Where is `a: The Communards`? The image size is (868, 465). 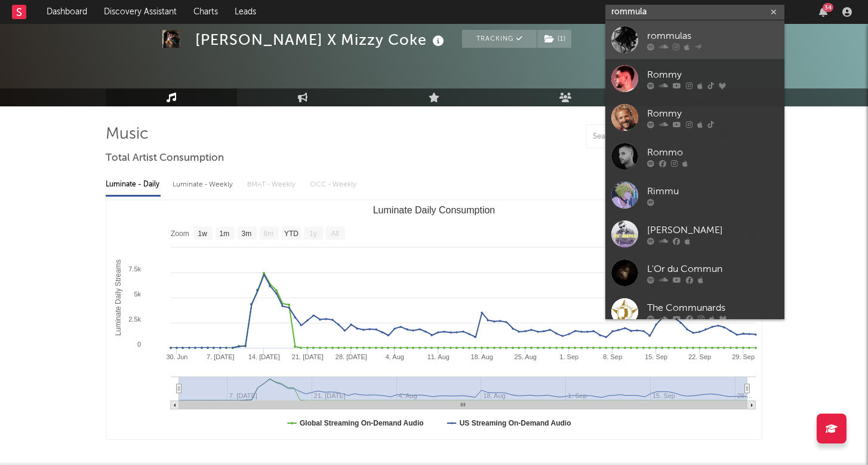 a: The Communards is located at coordinates (695, 311).